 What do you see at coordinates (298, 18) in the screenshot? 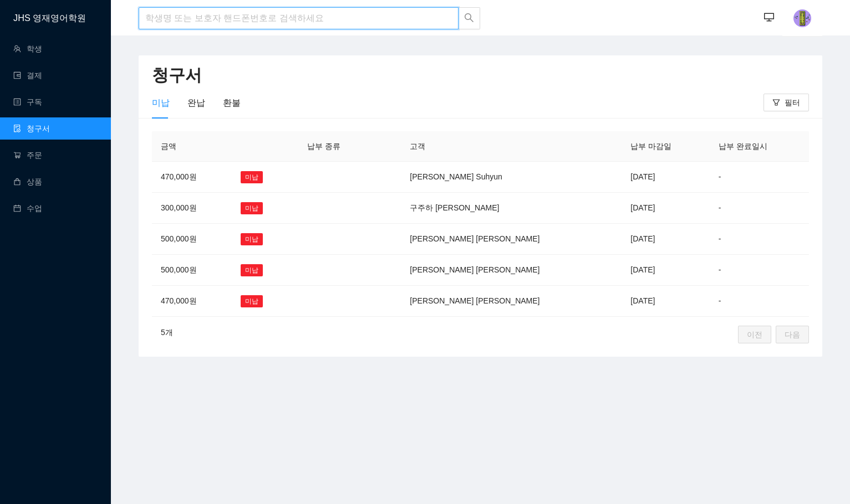
I see `input: 학생명 또는 보호자 핸드폰번호로 검색하세요` at bounding box center [298, 18].